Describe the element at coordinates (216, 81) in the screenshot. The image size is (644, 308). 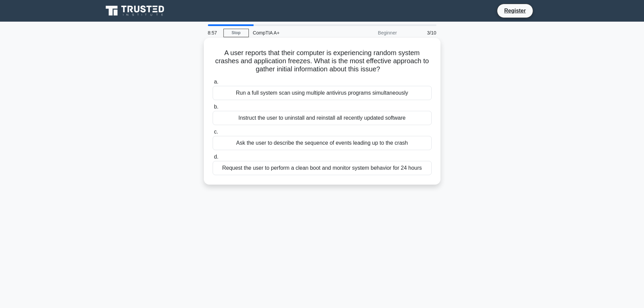
I see `span: a.` at that location.